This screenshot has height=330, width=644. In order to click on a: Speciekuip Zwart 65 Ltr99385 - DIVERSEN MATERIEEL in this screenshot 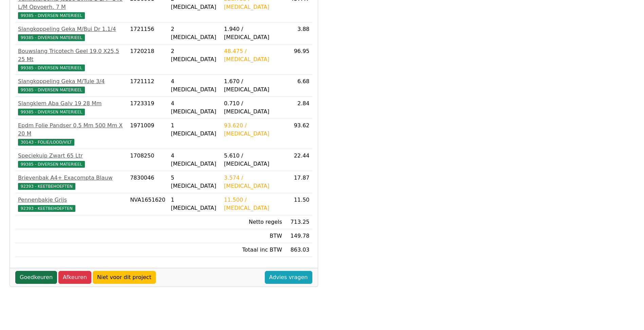, I will do `click(71, 160)`.